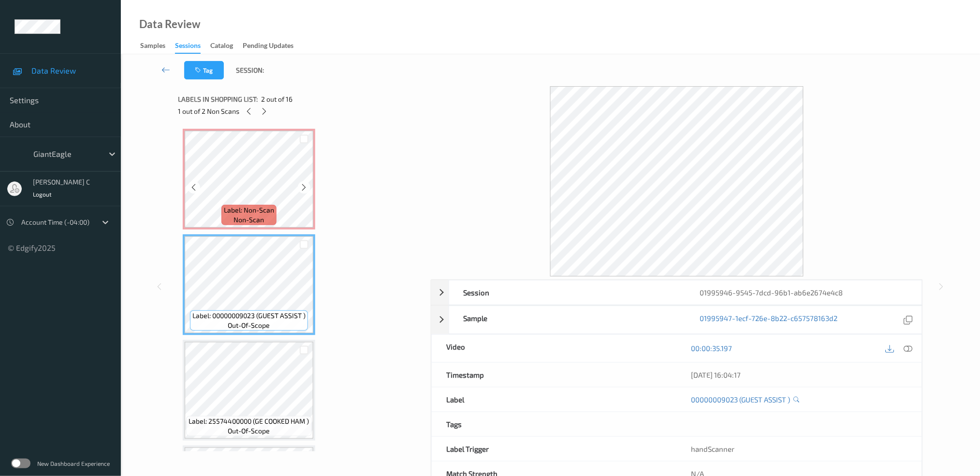 This screenshot has height=476, width=980. What do you see at coordinates (554, 375) in the screenshot?
I see `div: Timestamp` at bounding box center [554, 375].